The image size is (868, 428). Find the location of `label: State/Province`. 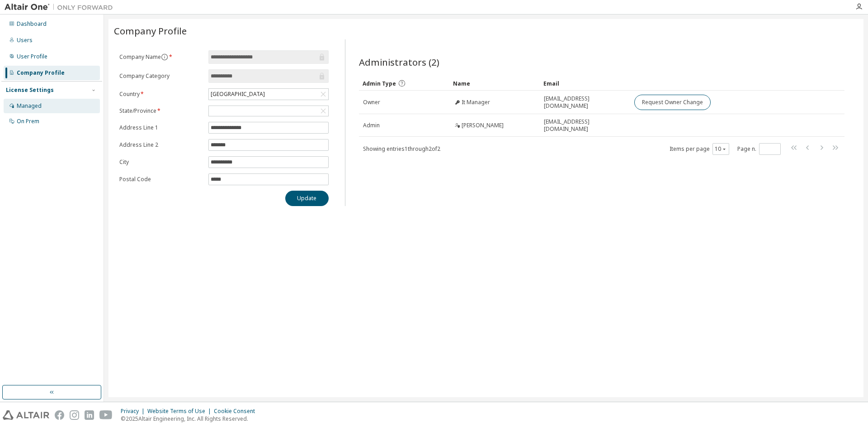

label: State/Province is located at coordinates (161, 111).